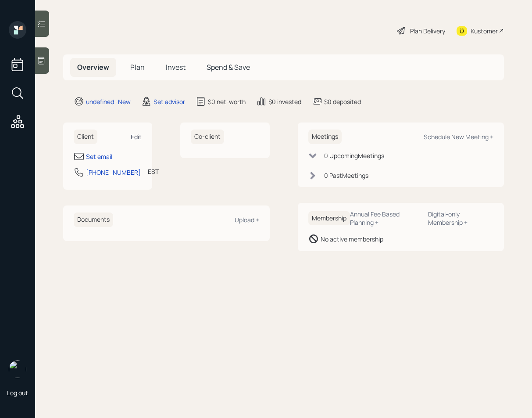  Describe the element at coordinates (428, 31) in the screenshot. I see `div: Plan Delivery` at that location.